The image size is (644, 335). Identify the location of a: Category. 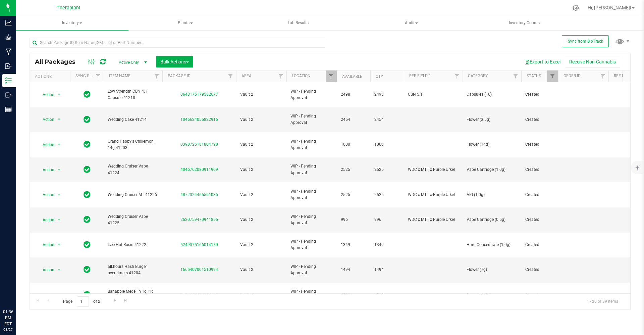
(477, 76).